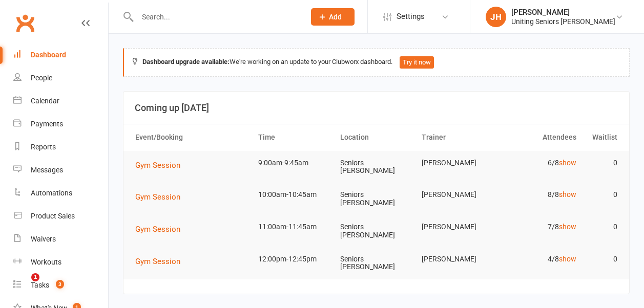 The height and width of the screenshot is (308, 644). I want to click on strong: Dashboard upgrade available:, so click(186, 62).